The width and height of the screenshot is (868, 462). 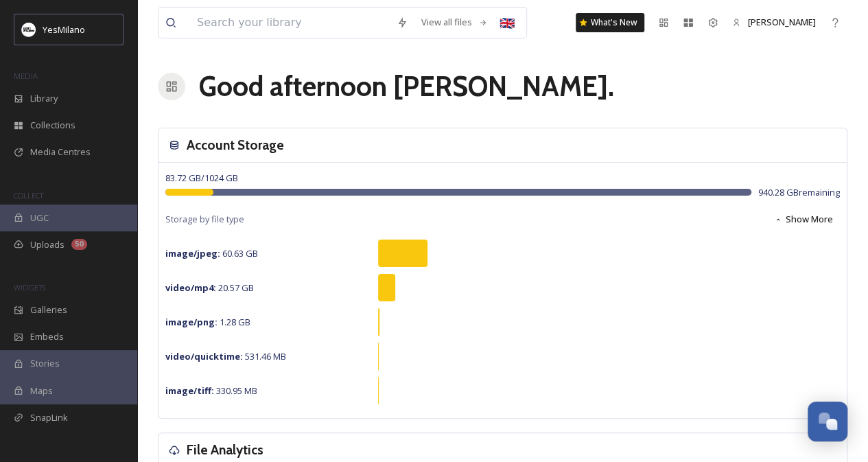 What do you see at coordinates (226, 357) in the screenshot?
I see `span: 531.46 MB` at bounding box center [226, 357].